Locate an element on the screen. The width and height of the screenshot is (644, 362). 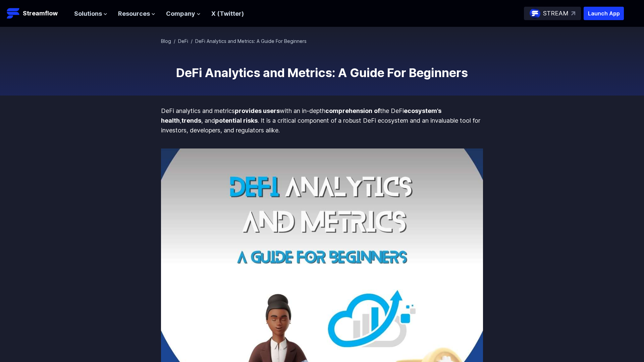
p: Streamflow is located at coordinates (40, 13).